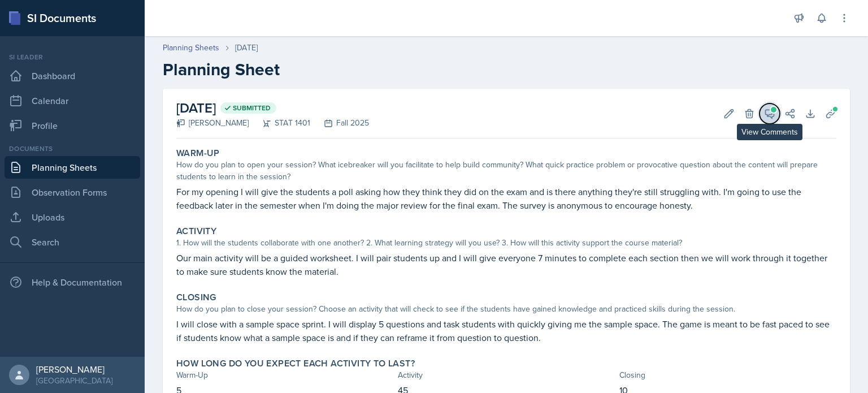 The image size is (868, 393). Describe the element at coordinates (198, 154) in the screenshot. I see `label: Warm-Up` at that location.